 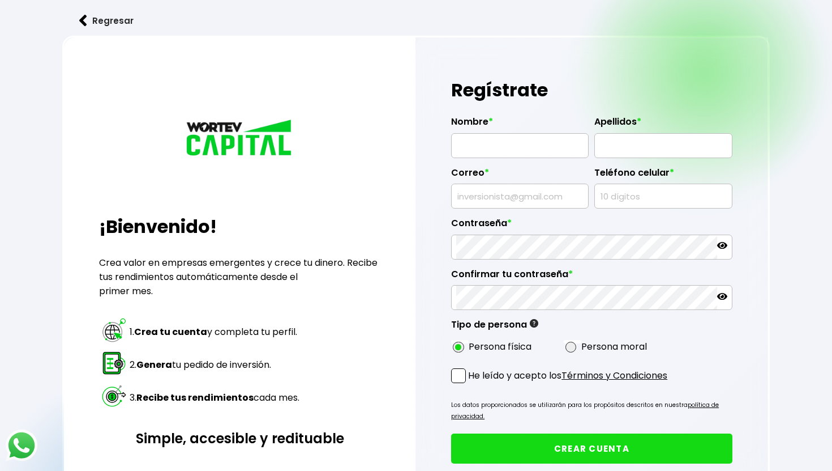 I want to click on label: Persona moral, so click(x=614, y=346).